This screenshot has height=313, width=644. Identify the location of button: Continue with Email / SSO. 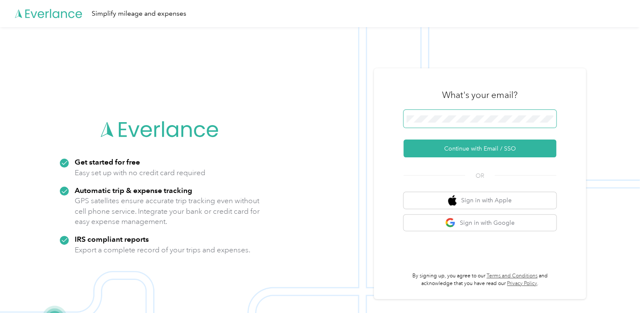
(480, 149).